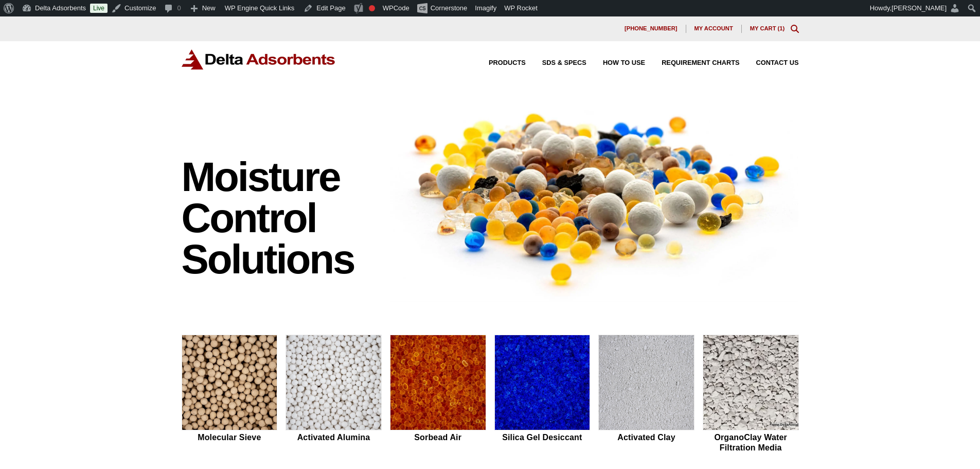 The width and height of the screenshot is (980, 469). What do you see at coordinates (750, 394) in the screenshot?
I see `a: OrganoClay Water Filtration Media` at bounding box center [750, 394].